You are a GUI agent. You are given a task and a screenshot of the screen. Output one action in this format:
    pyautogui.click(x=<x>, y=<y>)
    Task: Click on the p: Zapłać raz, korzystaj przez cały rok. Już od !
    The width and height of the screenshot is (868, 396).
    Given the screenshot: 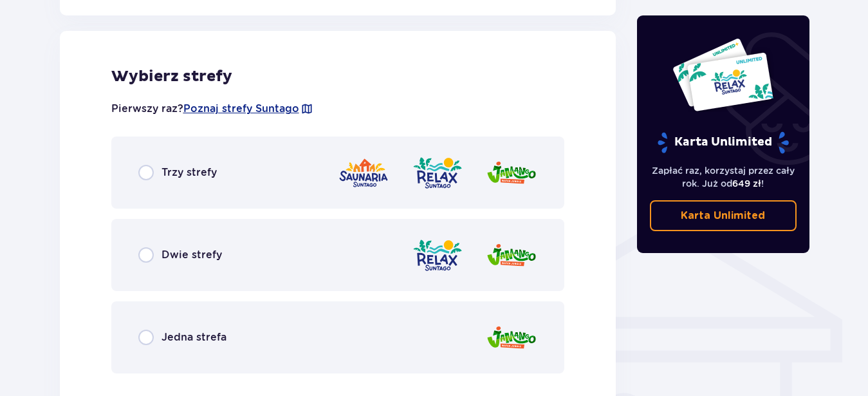 What is the action you would take?
    pyautogui.click(x=723, y=177)
    